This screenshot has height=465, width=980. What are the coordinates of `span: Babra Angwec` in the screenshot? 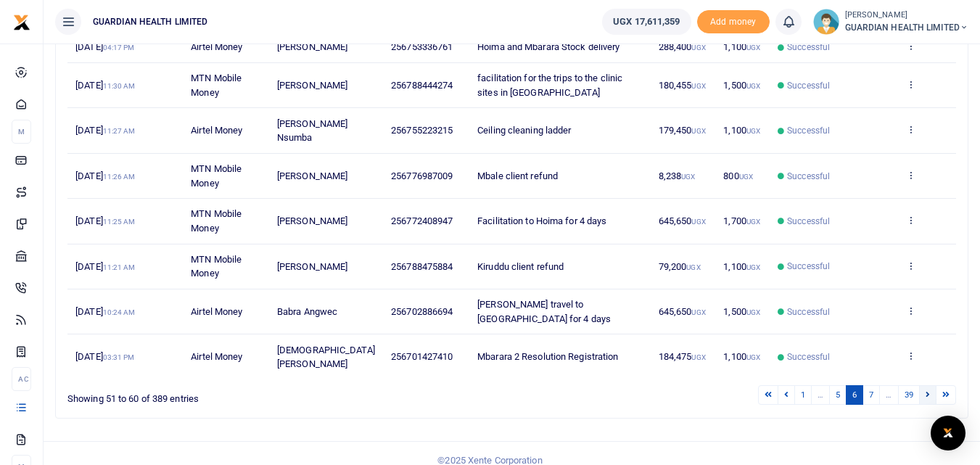 It's located at (307, 311).